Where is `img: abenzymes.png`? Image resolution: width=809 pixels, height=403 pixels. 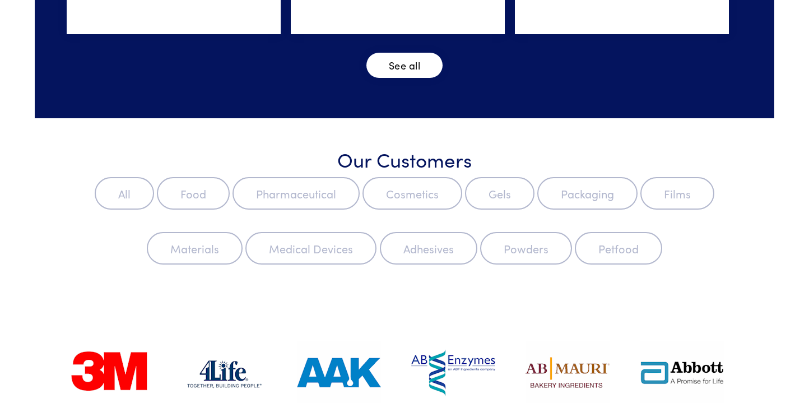 img: abenzymes.png is located at coordinates (453, 373).